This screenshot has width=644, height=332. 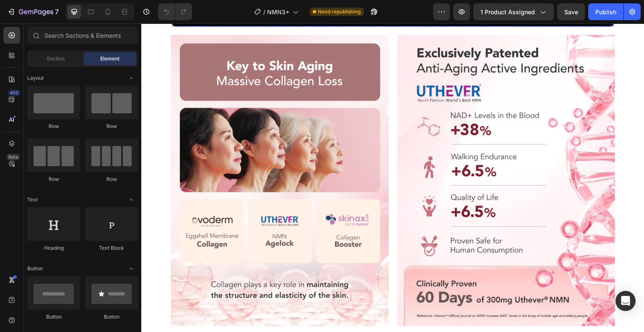 I want to click on span: Save, so click(x=571, y=12).